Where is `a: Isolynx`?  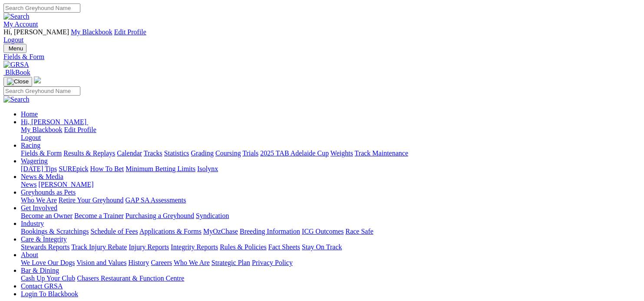 a: Isolynx is located at coordinates (208, 169).